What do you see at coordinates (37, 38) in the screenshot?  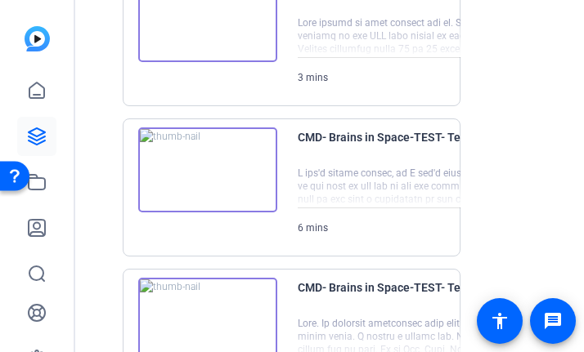 I see `img: blue-gradient.svg` at bounding box center [37, 38].